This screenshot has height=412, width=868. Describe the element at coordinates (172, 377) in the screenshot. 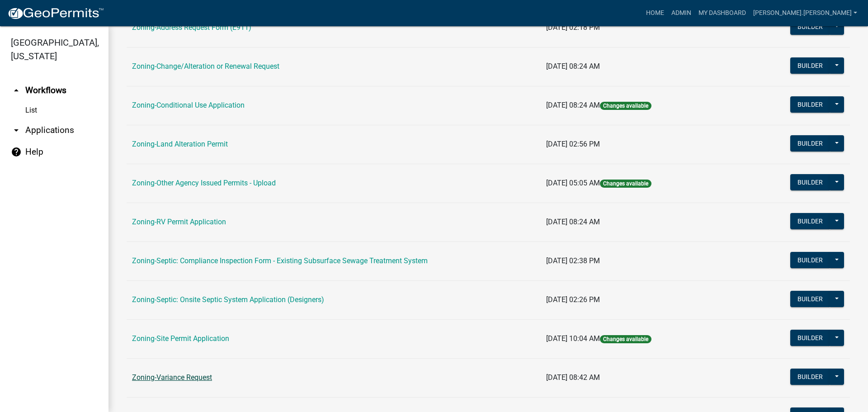

I see `a: Zoning-Variance Request` at that location.